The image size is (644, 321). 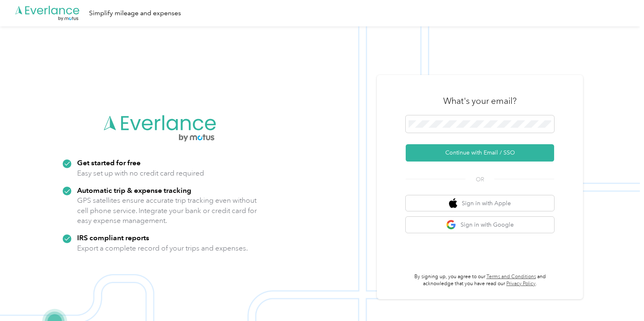 What do you see at coordinates (134, 190) in the screenshot?
I see `strong: Automatic trip & expense tracking` at bounding box center [134, 190].